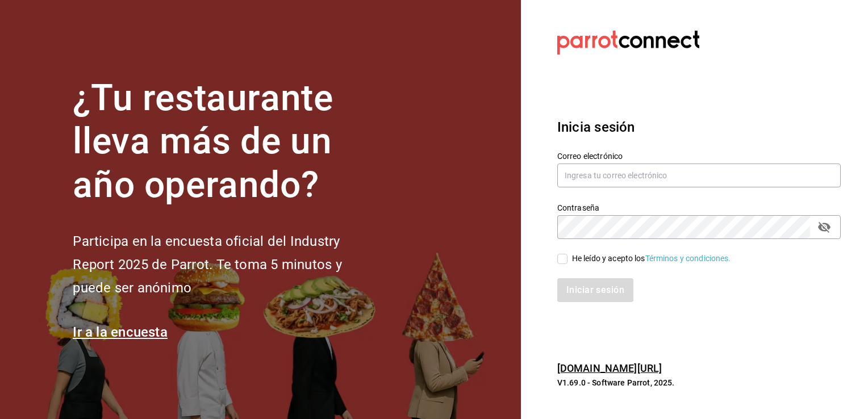 The width and height of the screenshot is (868, 419). Describe the element at coordinates (688, 258) in the screenshot. I see `a: Términos y condiciones.` at that location.